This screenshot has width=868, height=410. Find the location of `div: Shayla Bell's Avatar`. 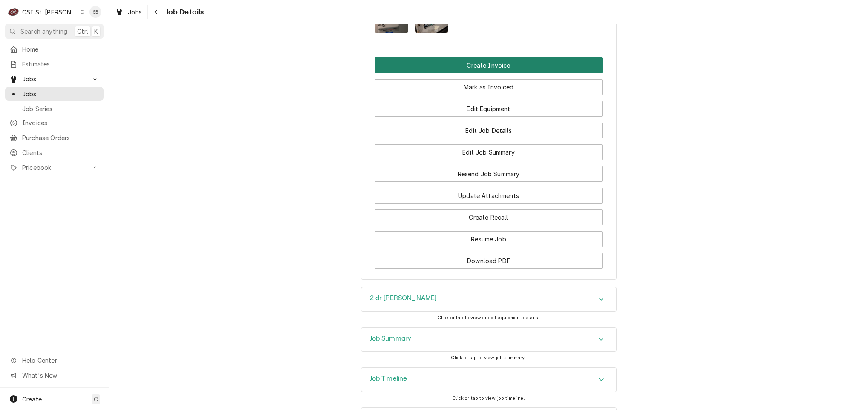

div: Shayla Bell's Avatar is located at coordinates (95, 12).